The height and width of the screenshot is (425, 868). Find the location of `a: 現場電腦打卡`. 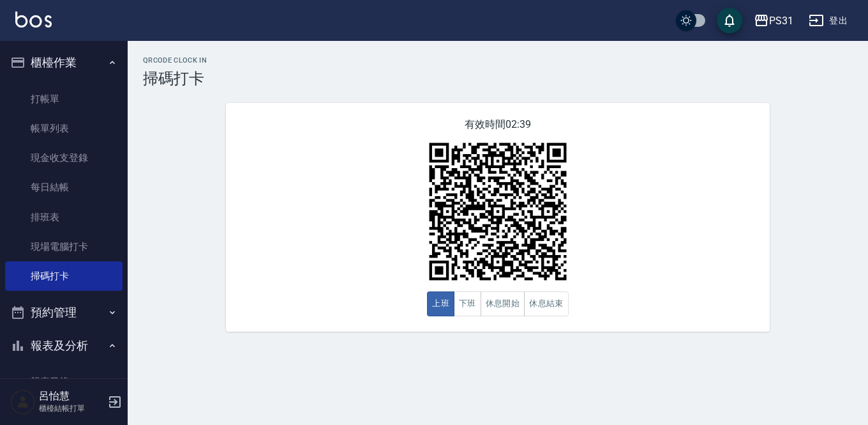

a: 現場電腦打卡 is located at coordinates (64, 246).